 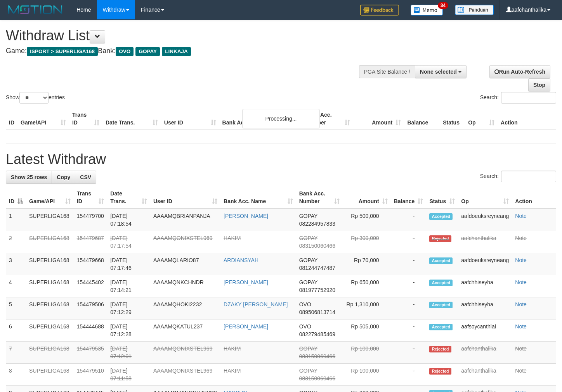 I want to click on button: None selected, so click(x=440, y=72).